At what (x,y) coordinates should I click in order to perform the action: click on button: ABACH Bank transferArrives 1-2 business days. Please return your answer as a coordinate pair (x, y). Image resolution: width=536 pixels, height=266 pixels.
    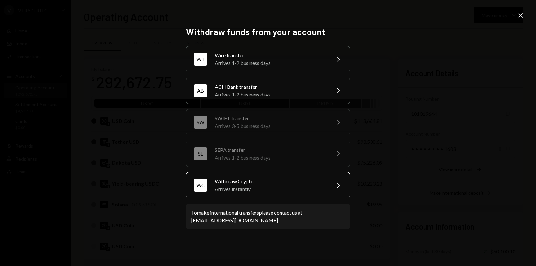
    Looking at the image, I should click on (268, 91).